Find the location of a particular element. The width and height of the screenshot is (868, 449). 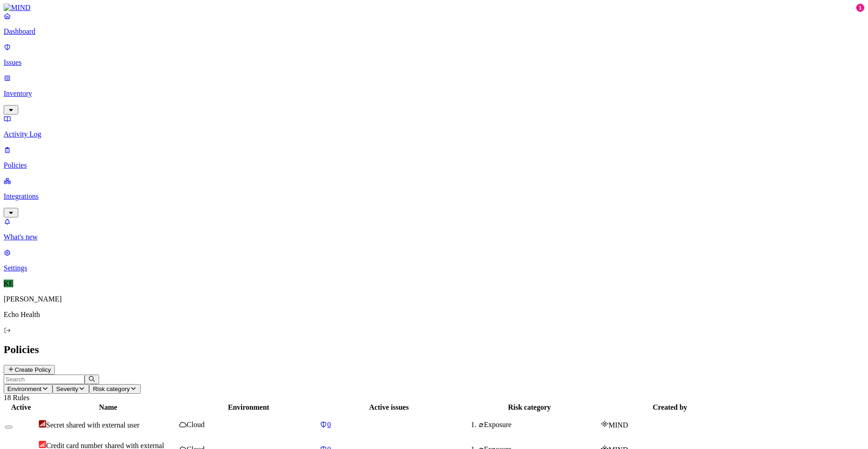

a: 0 is located at coordinates (389, 425).